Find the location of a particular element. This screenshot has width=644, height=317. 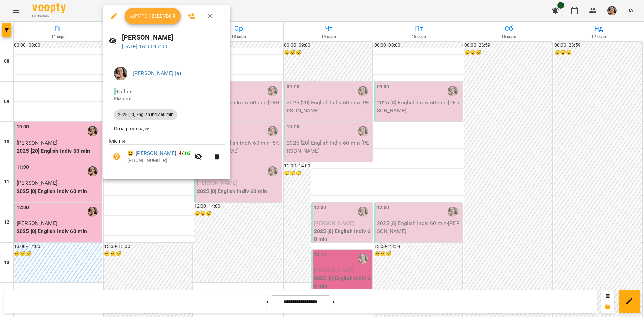

button: Візит ще не сплачено. Додати оплату? is located at coordinates (117, 156).